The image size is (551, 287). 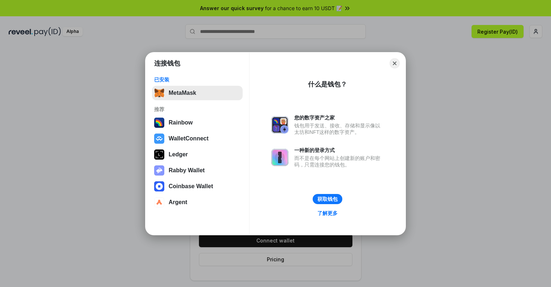 I want to click on button: MetaMask, so click(x=197, y=93).